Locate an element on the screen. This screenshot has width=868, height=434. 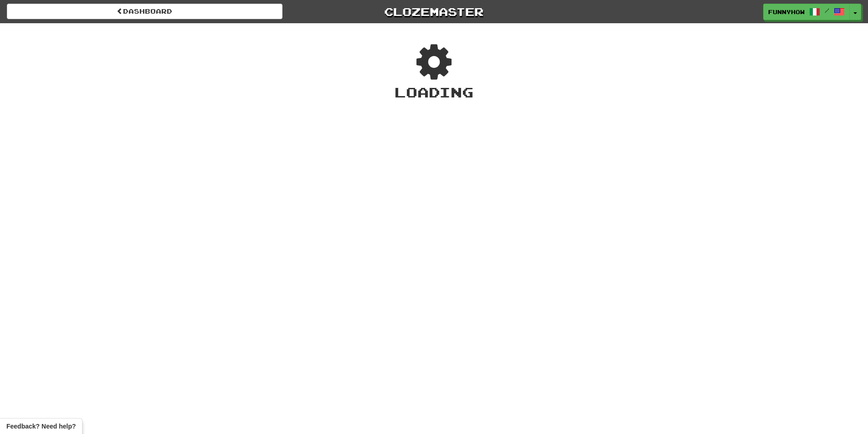
a: Dashboard is located at coordinates (144, 11).